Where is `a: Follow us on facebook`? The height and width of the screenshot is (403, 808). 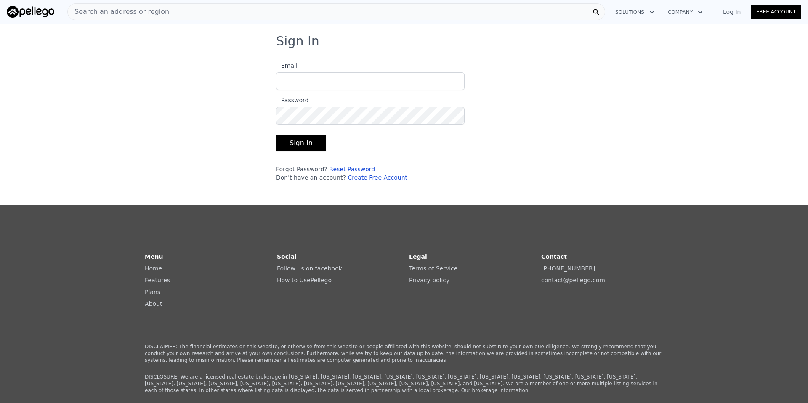
a: Follow us on facebook is located at coordinates (309, 268).